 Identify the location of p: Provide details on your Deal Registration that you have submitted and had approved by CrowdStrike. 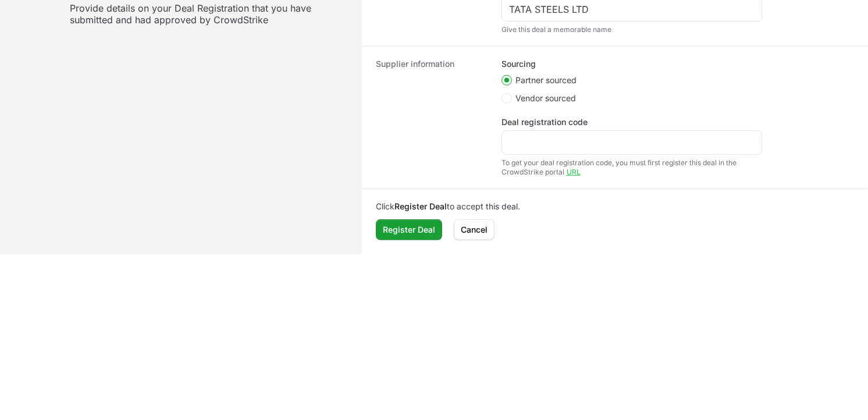
(209, 14).